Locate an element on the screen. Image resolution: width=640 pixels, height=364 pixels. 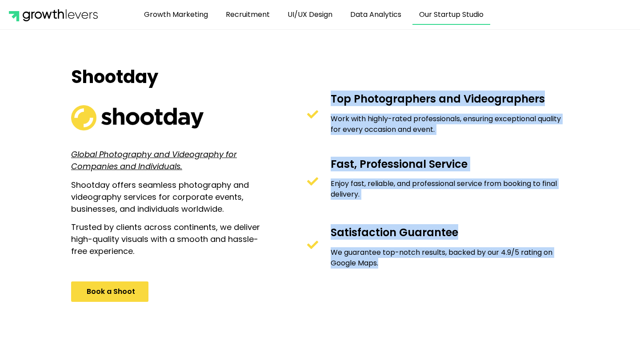
h2: Fast, Professional Service is located at coordinates (447, 164).